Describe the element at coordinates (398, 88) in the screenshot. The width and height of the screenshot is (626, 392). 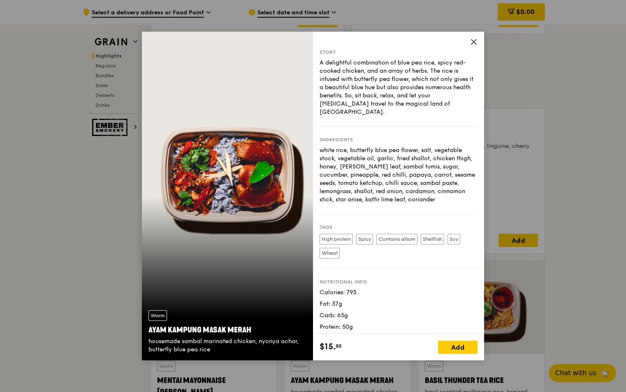
I see `div: A delightful combination of blue pea rice, spicy red-cooked chicken, and an array of herbs. The r...` at that location.